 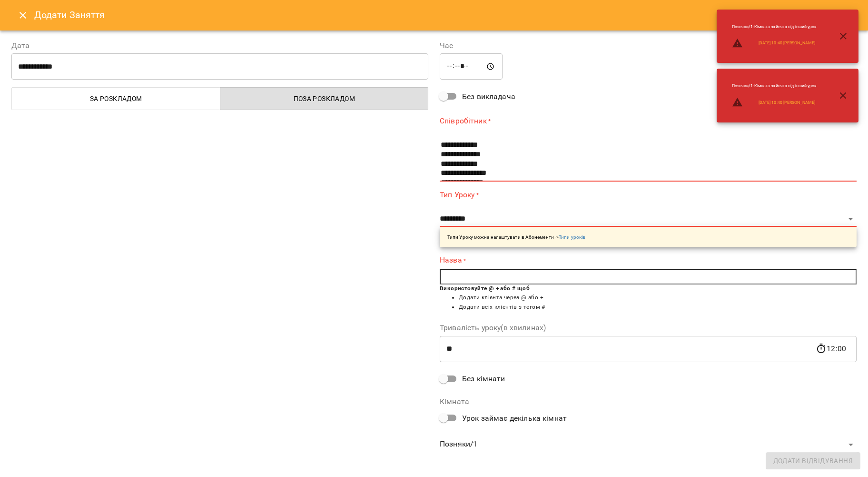 I want to click on label: Співробітник, so click(x=648, y=120).